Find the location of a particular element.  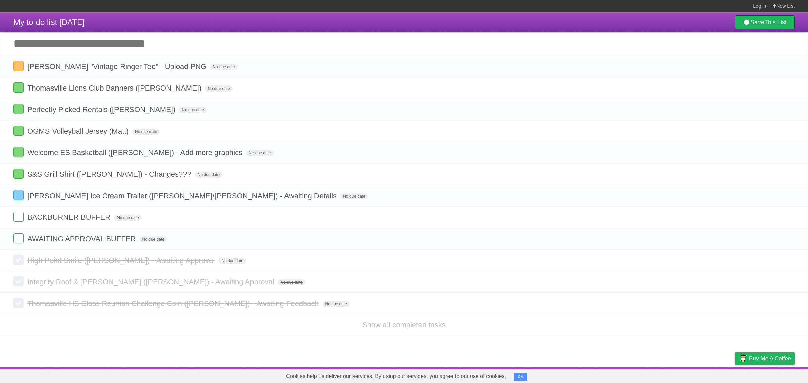

a: Terms is located at coordinates (711, 375).